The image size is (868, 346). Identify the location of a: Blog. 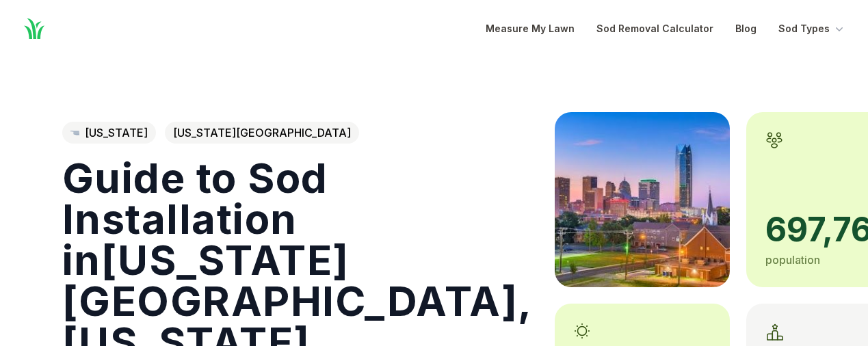
(746, 29).